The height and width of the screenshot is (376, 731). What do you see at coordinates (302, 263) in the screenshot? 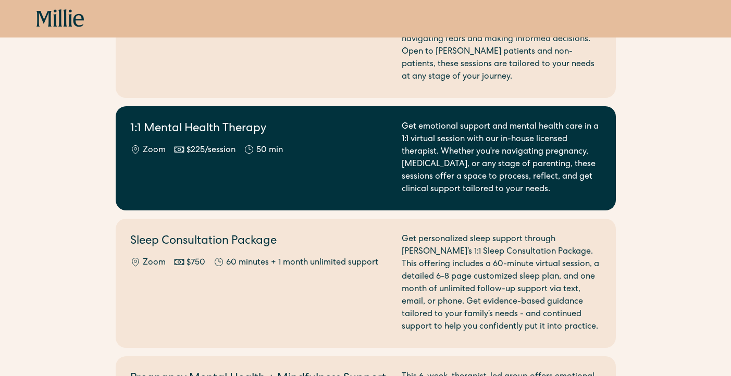
I see `div: 60 minutes + 1 month unlimited support` at bounding box center [302, 263].